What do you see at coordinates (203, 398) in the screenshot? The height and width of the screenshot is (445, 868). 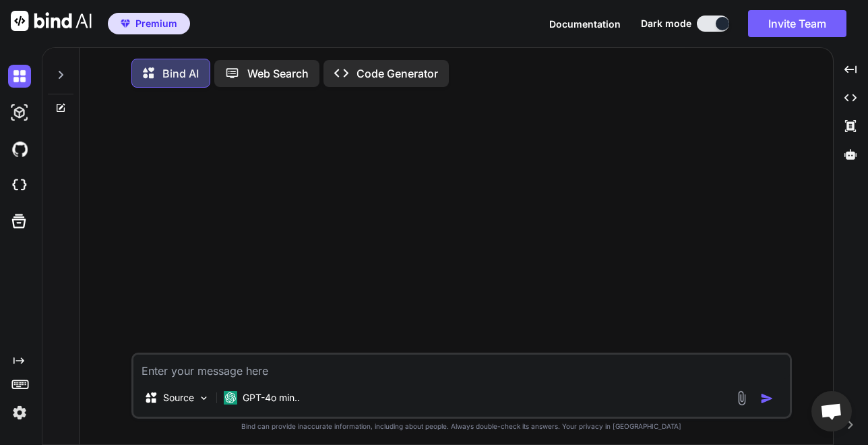 I see `img: Pick Models` at bounding box center [203, 398].